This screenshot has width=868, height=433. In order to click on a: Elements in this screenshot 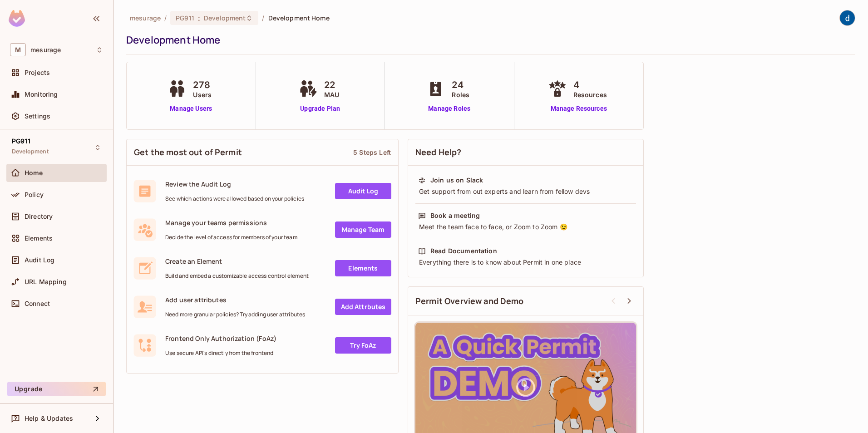, I will do `click(363, 268)`.